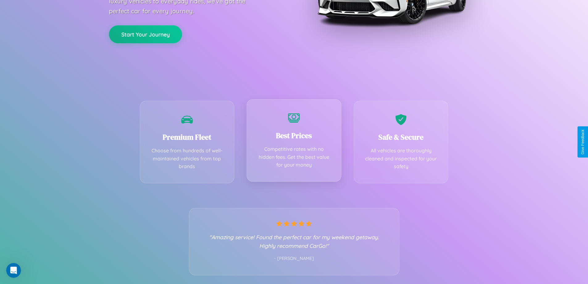 The width and height of the screenshot is (588, 284). Describe the element at coordinates (401, 137) in the screenshot. I see `h3: Safe & Secure` at that location.